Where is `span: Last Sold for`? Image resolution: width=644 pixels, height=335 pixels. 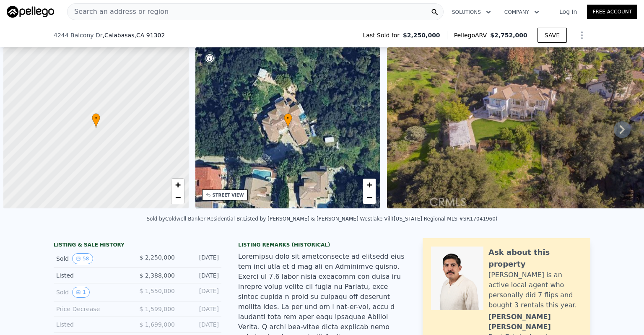
span: Last Sold for is located at coordinates (383, 36).